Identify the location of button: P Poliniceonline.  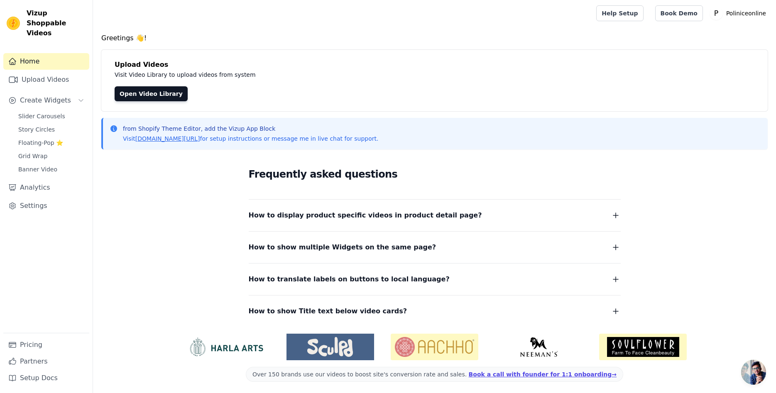
(739, 13).